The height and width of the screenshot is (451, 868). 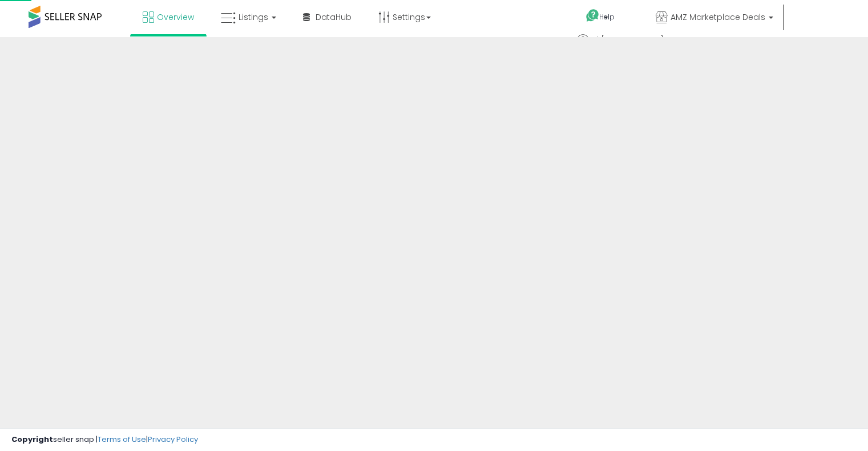 What do you see at coordinates (173, 439) in the screenshot?
I see `a: Privacy Policy` at bounding box center [173, 439].